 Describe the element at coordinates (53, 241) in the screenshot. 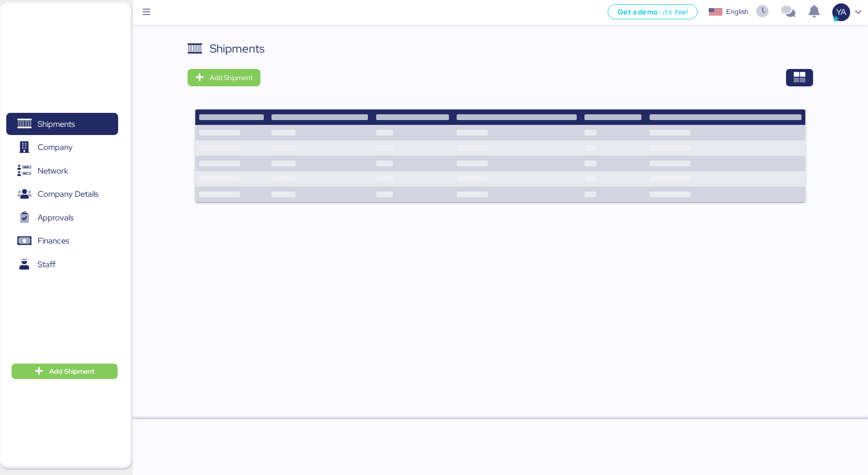

I see `span: Finances` at that location.